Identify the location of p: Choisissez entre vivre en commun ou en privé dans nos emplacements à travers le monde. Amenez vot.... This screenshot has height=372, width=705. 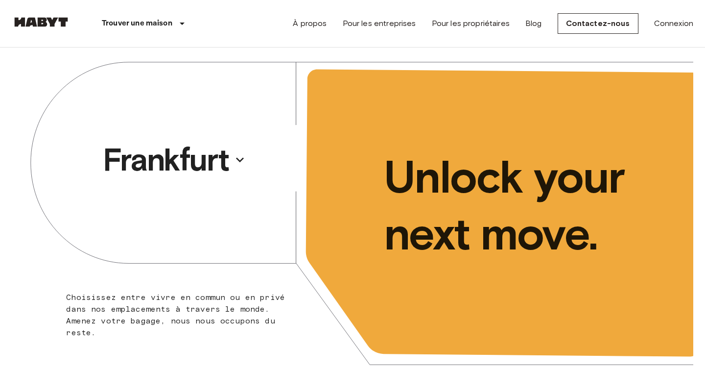
(178, 315).